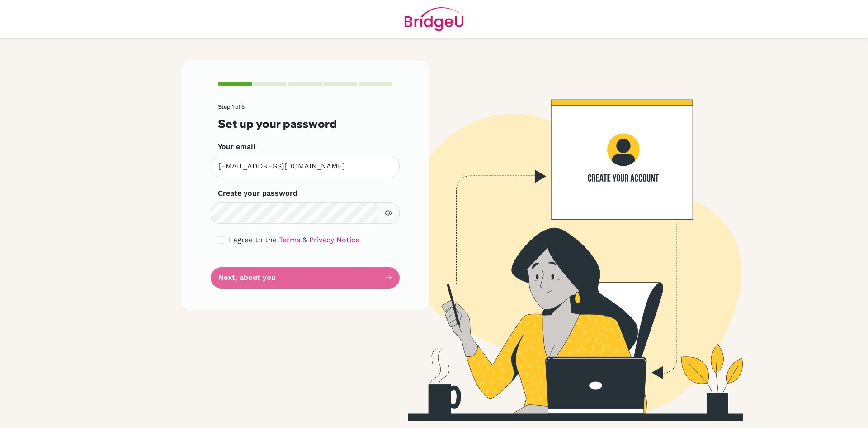  I want to click on img: Create your account, so click(563, 240).